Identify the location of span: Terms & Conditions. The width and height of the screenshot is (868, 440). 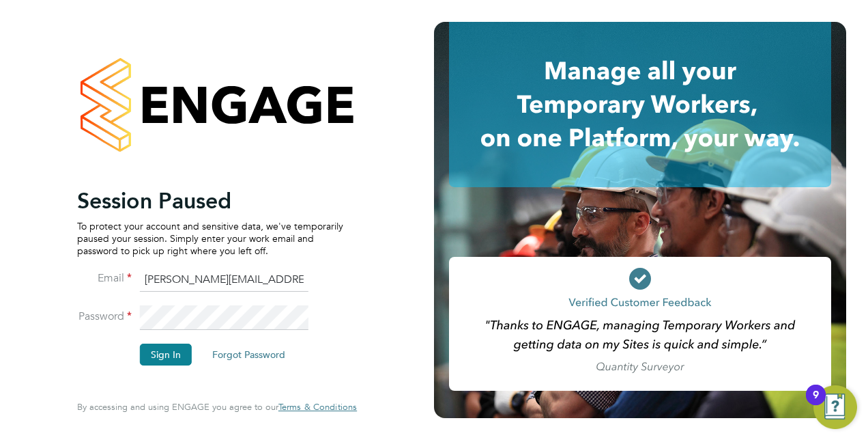
(317, 406).